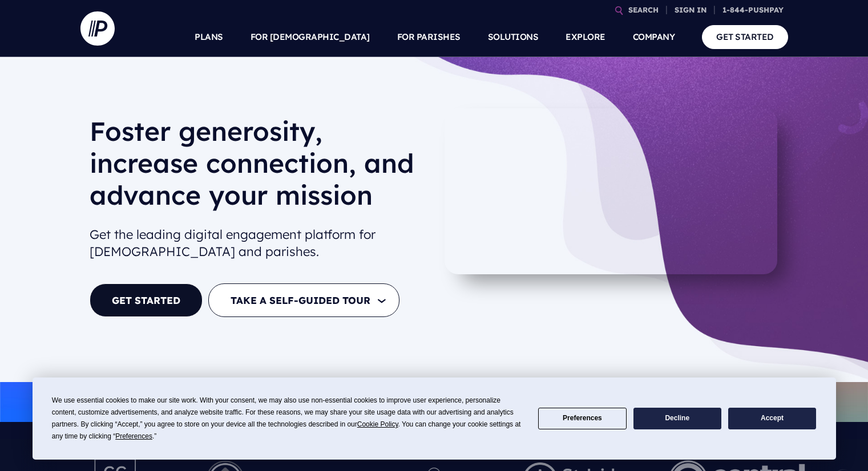 This screenshot has width=868, height=471. I want to click on span: Cookie Policy, so click(378, 424).